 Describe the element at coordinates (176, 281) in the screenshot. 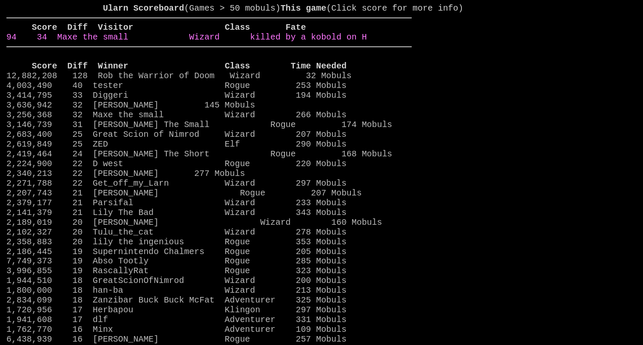

I see `a: 1,944,510 18 GreatScionOfNimrod Wizard 200 Mobuls` at that location.